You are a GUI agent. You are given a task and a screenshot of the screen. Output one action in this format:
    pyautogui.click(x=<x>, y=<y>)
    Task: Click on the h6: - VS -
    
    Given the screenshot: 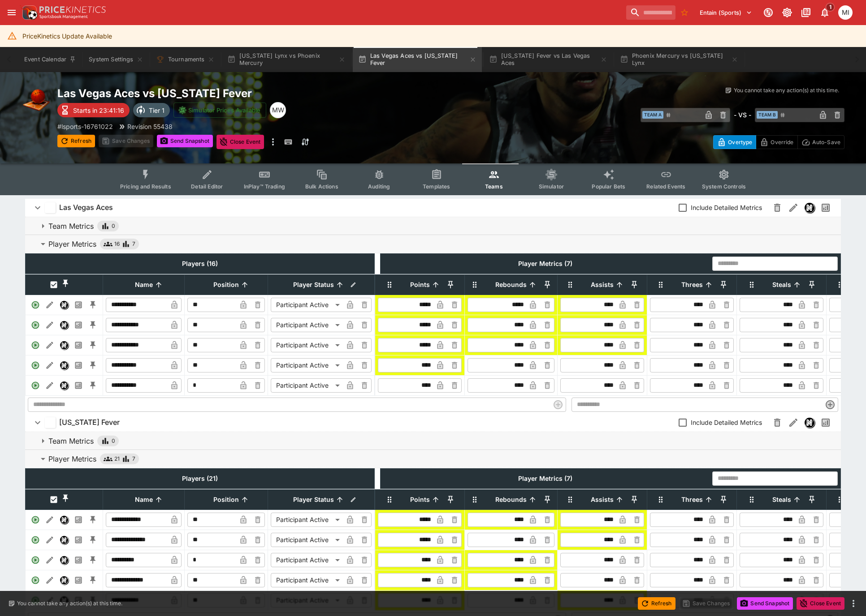 What is the action you would take?
    pyautogui.click(x=742, y=114)
    